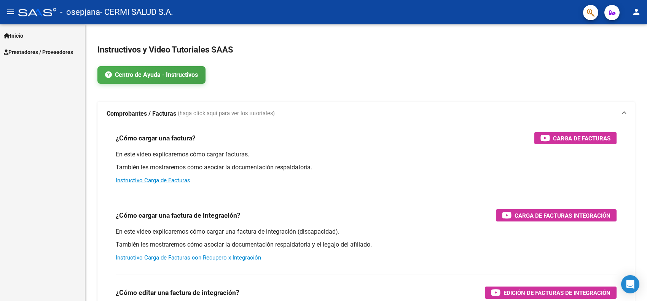 Image resolution: width=647 pixels, height=301 pixels. I want to click on mat-expansion-panel-header: Comprobantes / Facturas (haga click aquí para ver los tutoriales), so click(366, 114).